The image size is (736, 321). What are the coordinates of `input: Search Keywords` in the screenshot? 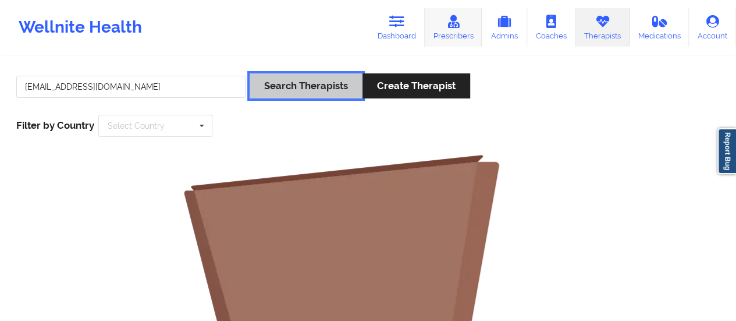 It's located at (131, 87).